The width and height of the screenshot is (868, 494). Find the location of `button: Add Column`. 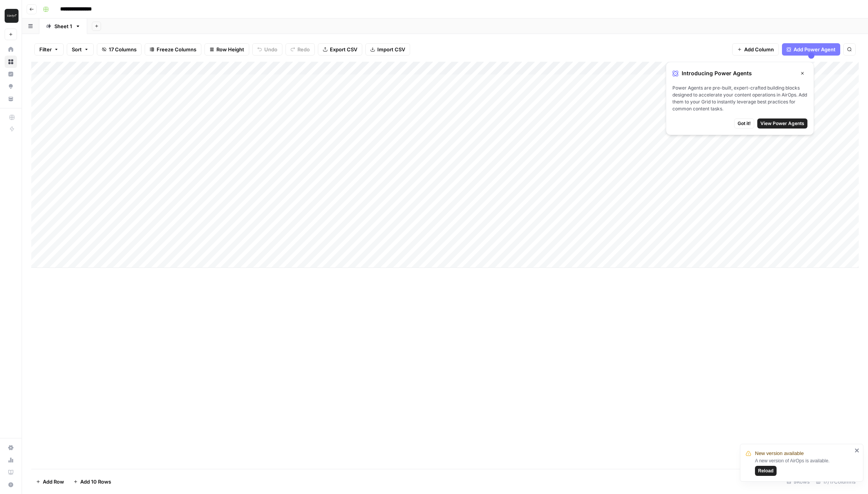

button: Add Column is located at coordinates (756, 49).